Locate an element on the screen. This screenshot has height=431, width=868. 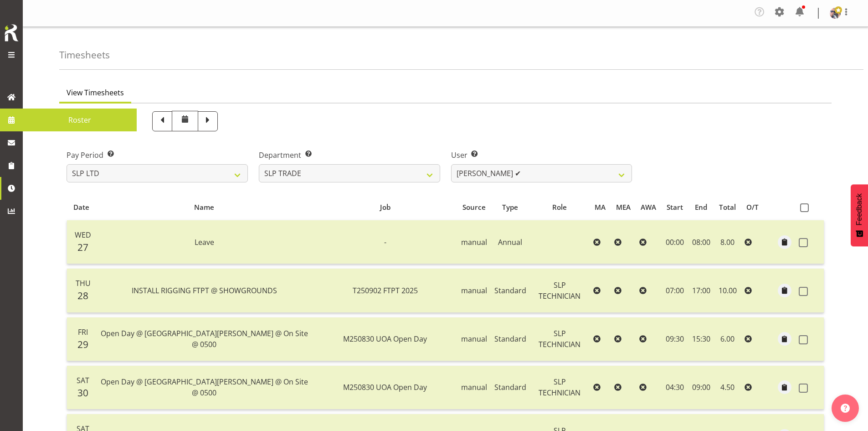
td: 8.00 is located at coordinates (728, 242).